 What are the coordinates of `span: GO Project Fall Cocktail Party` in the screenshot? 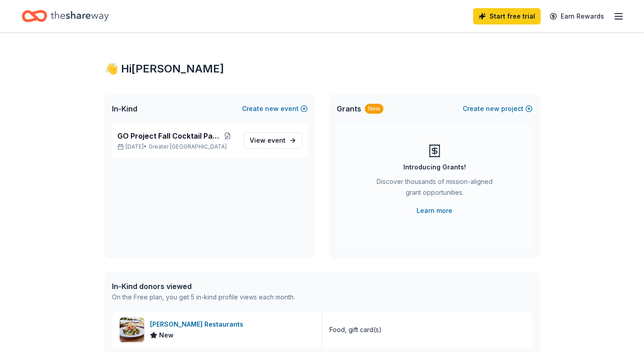 It's located at (168, 136).